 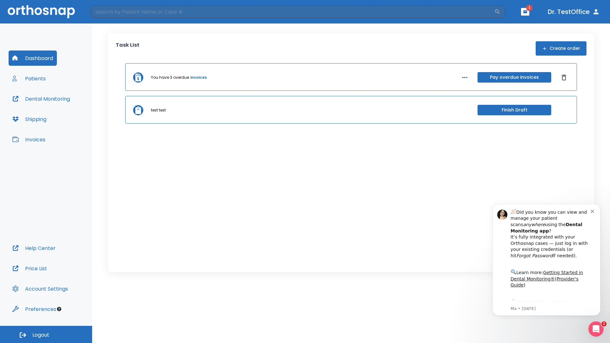 What do you see at coordinates (127, 48) in the screenshot?
I see `p: Task List` at bounding box center [127, 48].